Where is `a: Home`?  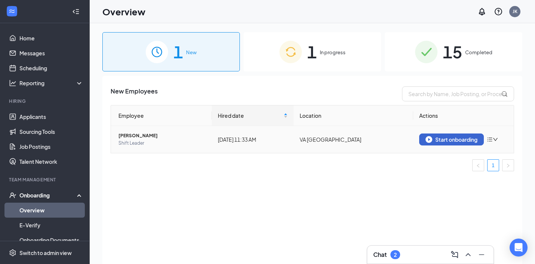 a: Home is located at coordinates (51, 38).